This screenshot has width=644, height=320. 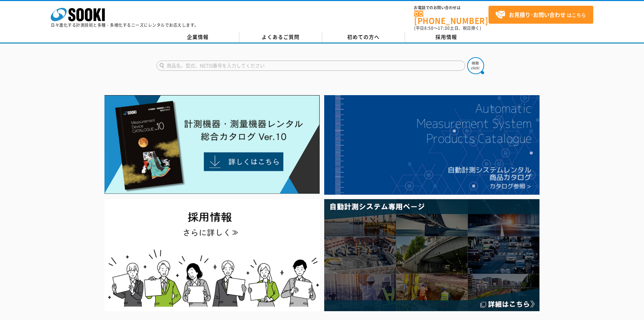 I want to click on img: btn_search.png, so click(x=476, y=66).